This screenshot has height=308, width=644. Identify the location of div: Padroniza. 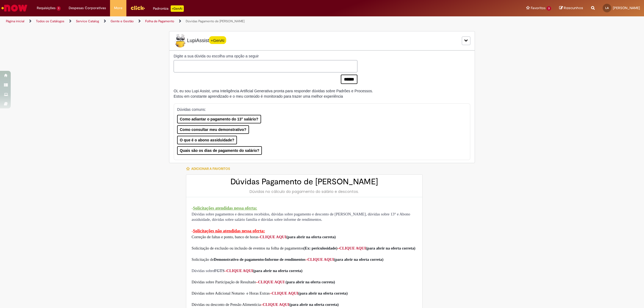
(168, 8).